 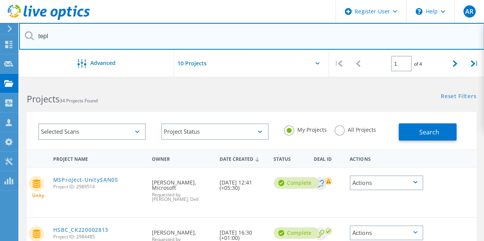 What do you see at coordinates (78, 101) in the screenshot?
I see `span: 34 Projects Found` at bounding box center [78, 101].